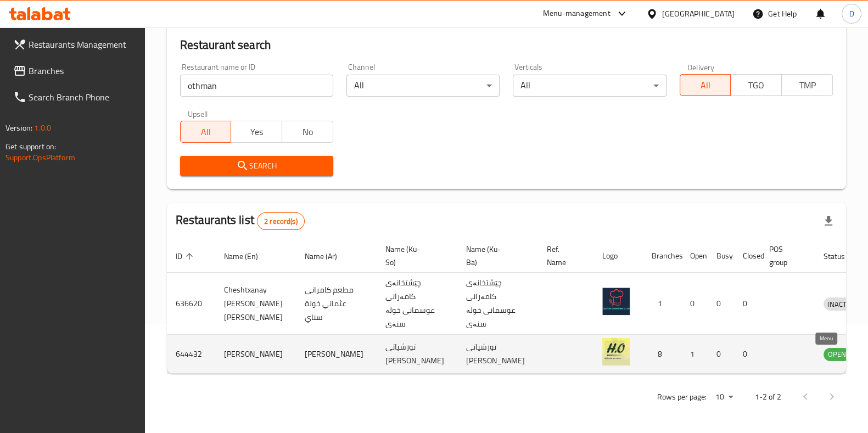 The image size is (868, 433). What do you see at coordinates (256, 166) in the screenshot?
I see `span: Search` at bounding box center [256, 166].